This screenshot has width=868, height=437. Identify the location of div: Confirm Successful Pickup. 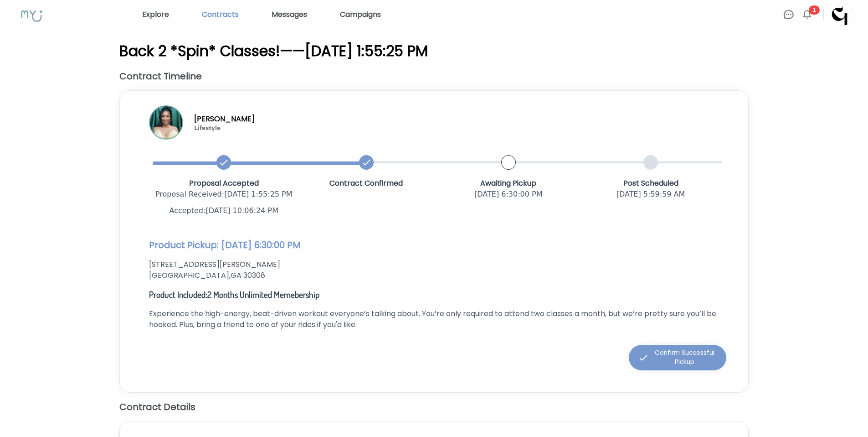
(678, 358).